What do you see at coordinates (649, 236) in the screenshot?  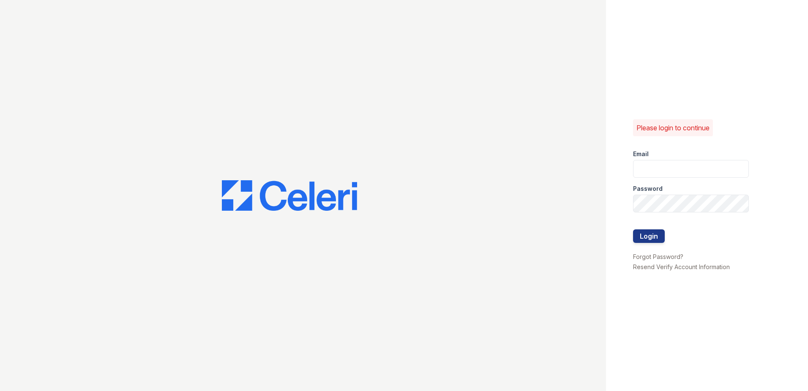 I see `button: Login` at bounding box center [649, 236].